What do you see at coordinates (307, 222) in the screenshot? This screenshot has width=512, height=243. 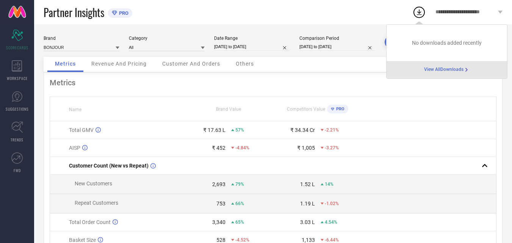 I see `div: 3.03 L` at bounding box center [307, 222].